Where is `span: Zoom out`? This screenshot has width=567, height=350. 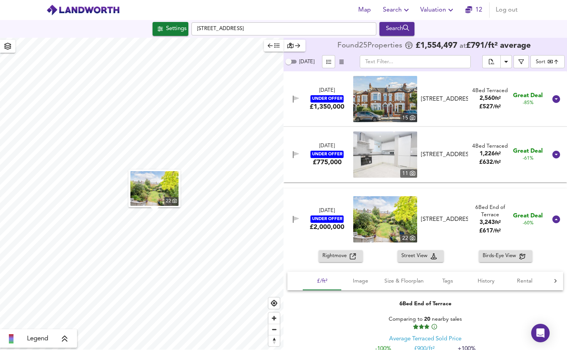 span: Zoom out is located at coordinates (274, 329).